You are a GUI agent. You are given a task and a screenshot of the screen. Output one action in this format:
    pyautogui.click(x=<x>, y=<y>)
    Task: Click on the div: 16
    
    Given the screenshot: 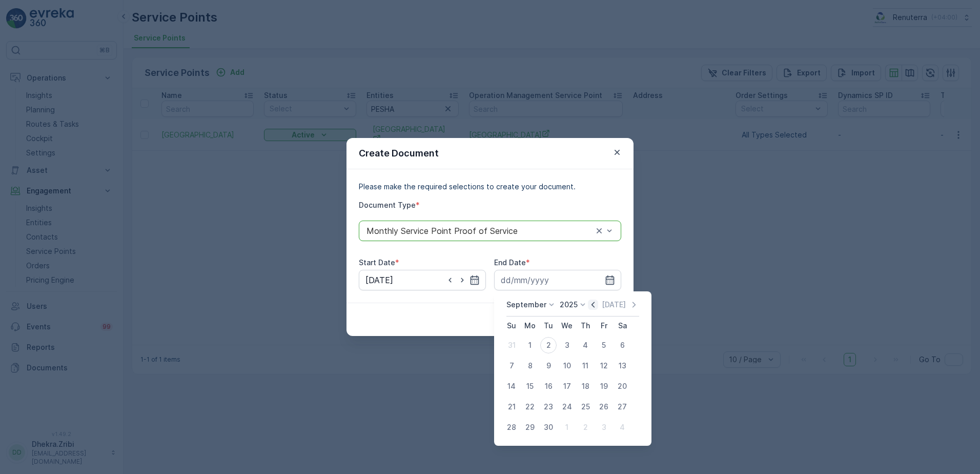 What is the action you would take?
    pyautogui.click(x=549, y=386)
    